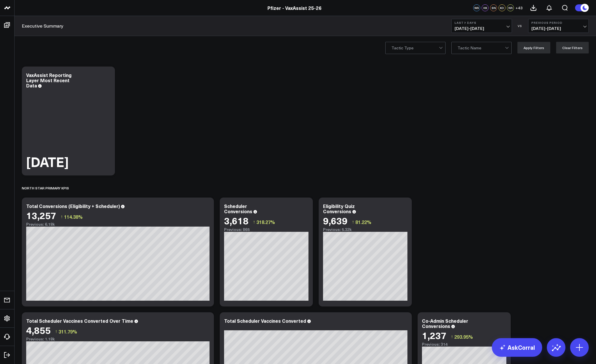 Image resolution: width=596 pixels, height=364 pixels. Describe the element at coordinates (482, 23) in the screenshot. I see `b: Last 7 Days` at that location.